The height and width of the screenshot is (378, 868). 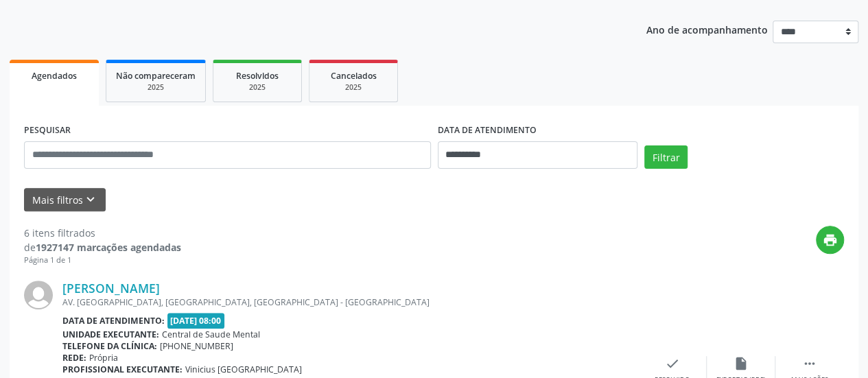 I want to click on b: Data de atendimento:, so click(x=113, y=321).